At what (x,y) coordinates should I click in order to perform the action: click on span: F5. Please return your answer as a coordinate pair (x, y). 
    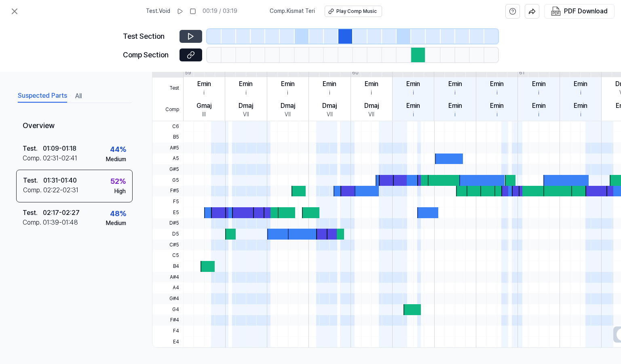
    Looking at the image, I should click on (168, 202).